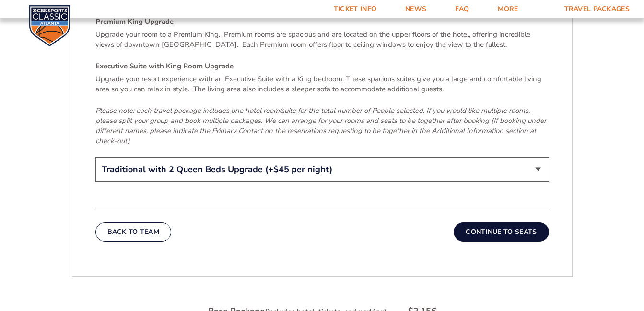  Describe the element at coordinates (322, 84) in the screenshot. I see `p: Upgrade your resort experience with an Executive Suite with a King bedroom. These spacious suites...` at that location.